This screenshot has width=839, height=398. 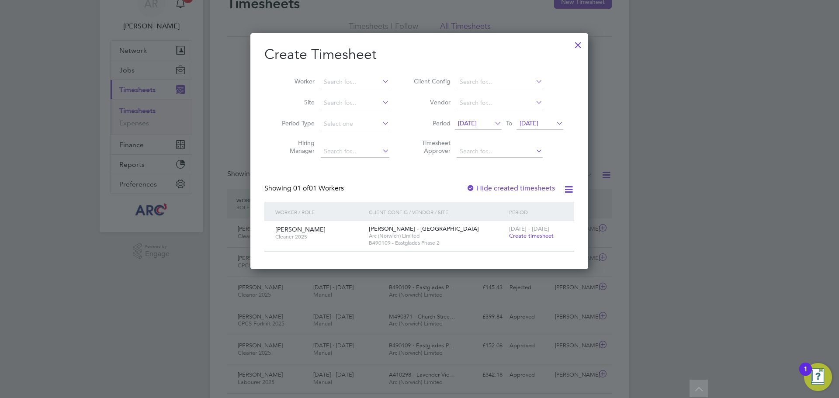 What do you see at coordinates (437, 243) in the screenshot?
I see `span: B490109 - Eastglades Phase 2` at bounding box center [437, 243].